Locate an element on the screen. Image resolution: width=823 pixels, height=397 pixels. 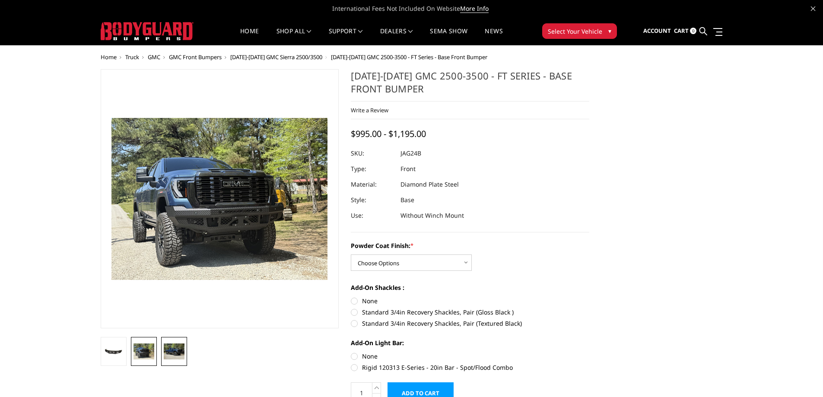
div: Chat Widget is located at coordinates (801, 376).